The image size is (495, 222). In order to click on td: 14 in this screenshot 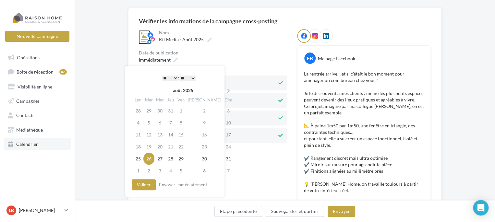, I will do `click(171, 135)`.